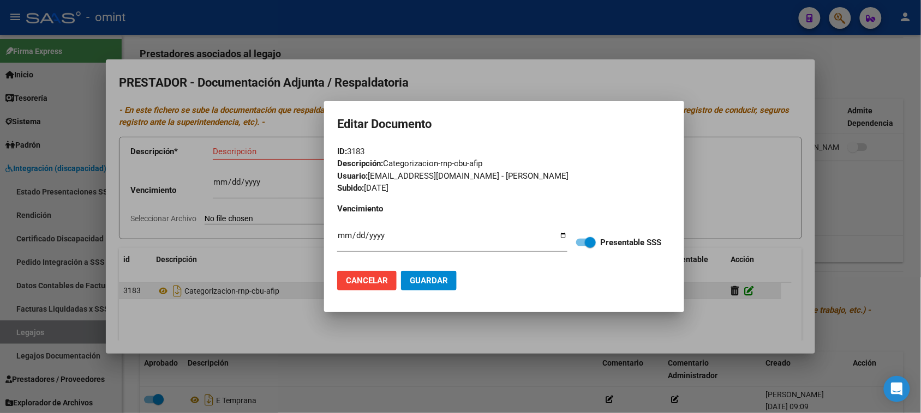 This screenshot has width=921, height=413. Describe the element at coordinates (352, 176) in the screenshot. I see `strong: Usuario:` at that location.